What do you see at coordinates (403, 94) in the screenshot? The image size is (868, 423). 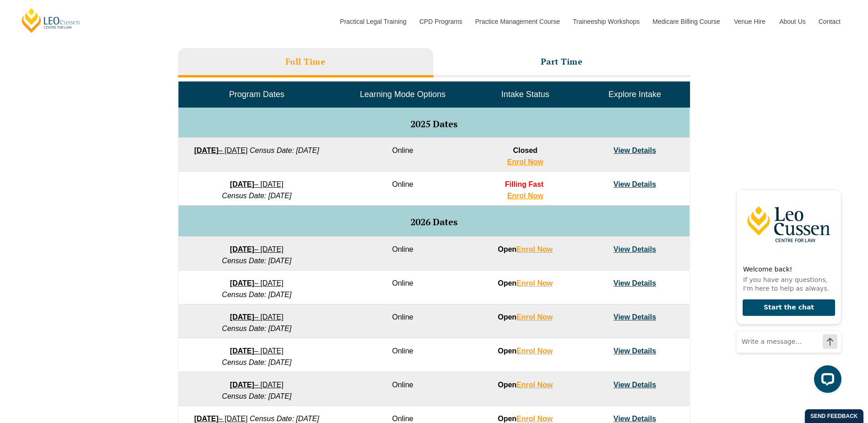 I see `span: Learning Mode Options` at bounding box center [403, 94].